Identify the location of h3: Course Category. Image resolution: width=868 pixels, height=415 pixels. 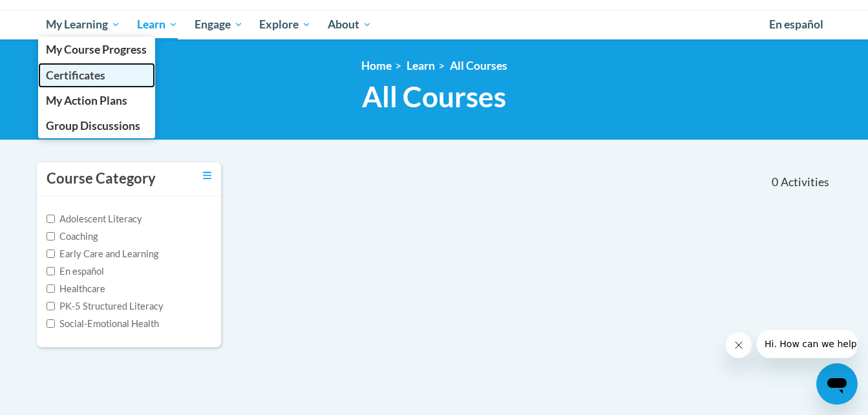
(101, 179).